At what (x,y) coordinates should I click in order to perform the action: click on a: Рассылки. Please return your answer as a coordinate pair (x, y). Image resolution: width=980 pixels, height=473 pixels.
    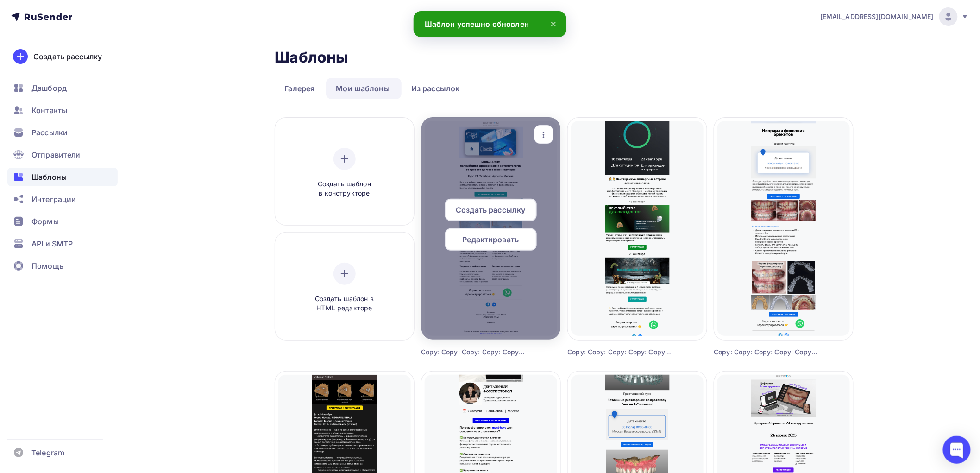
    Looking at the image, I should click on (62, 133).